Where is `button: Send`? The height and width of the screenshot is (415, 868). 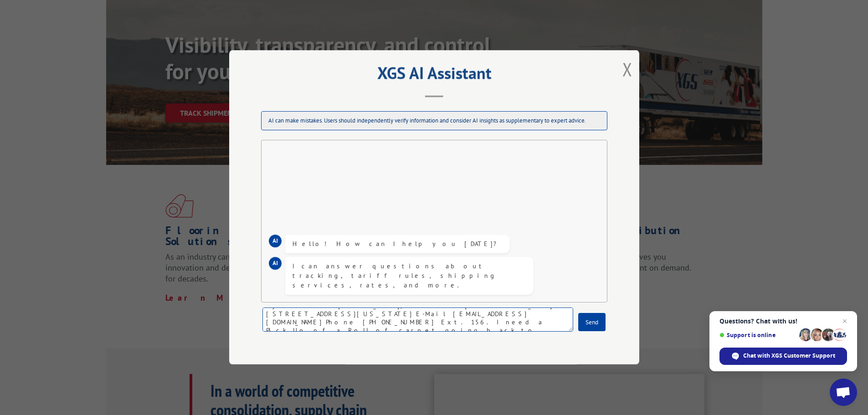
button: Send is located at coordinates (592, 322).